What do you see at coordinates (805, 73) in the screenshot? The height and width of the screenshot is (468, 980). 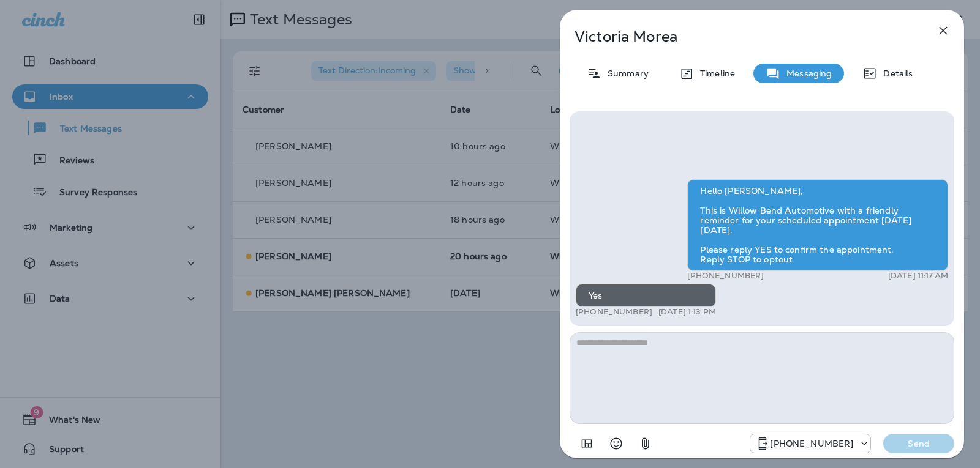 I see `p: Messaging` at bounding box center [805, 73].